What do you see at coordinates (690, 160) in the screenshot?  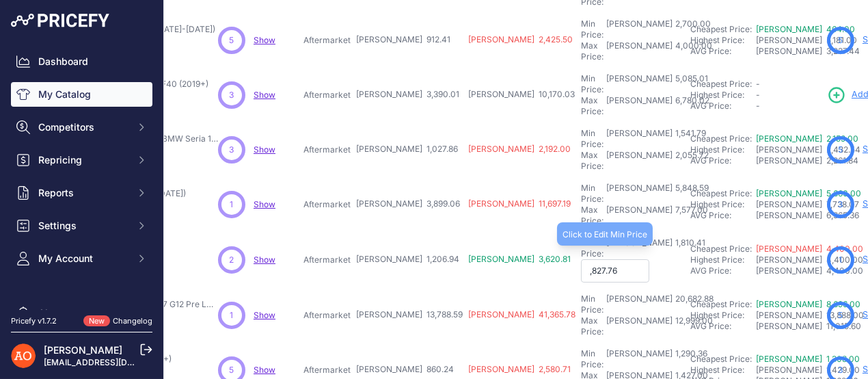 I see `div: 2,055.72` at bounding box center [690, 160].